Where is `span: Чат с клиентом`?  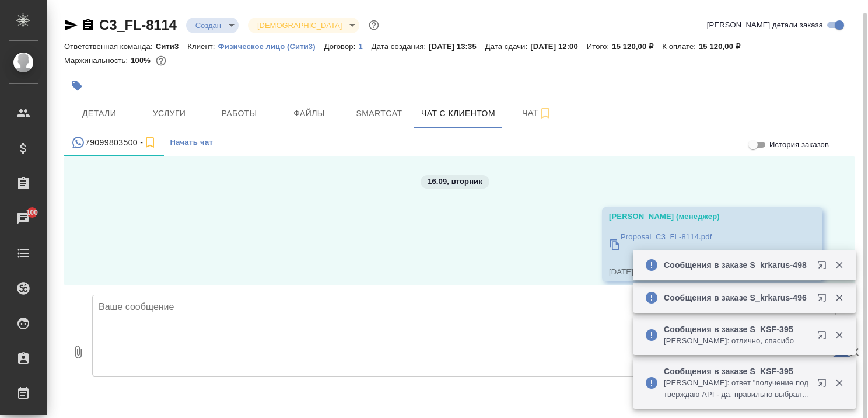
span: Чат с клиентом is located at coordinates (458, 113).